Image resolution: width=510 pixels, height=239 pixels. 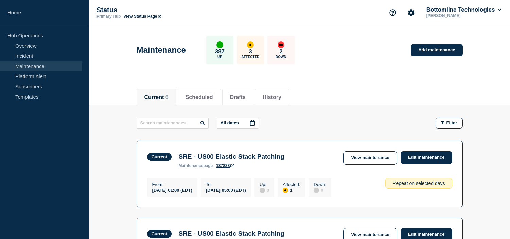 I want to click on a: View maintenance, so click(x=370, y=158).